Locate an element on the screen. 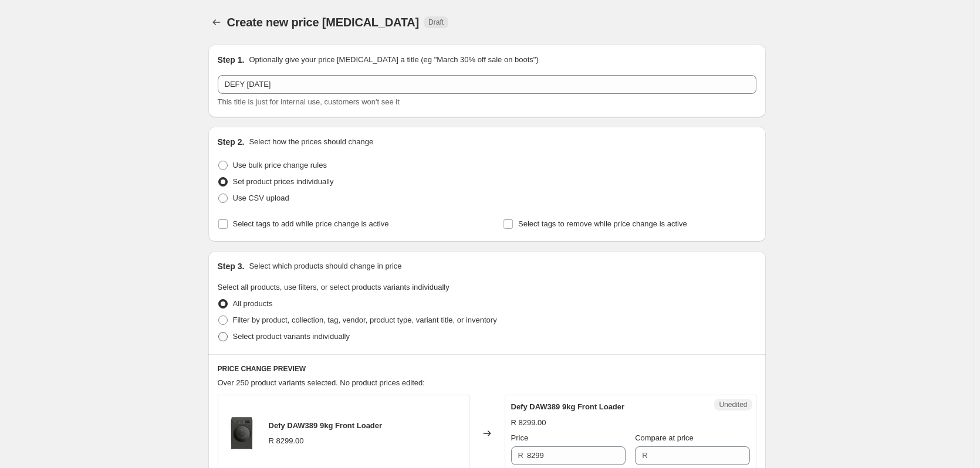 The width and height of the screenshot is (980, 468). h2: Step 1. is located at coordinates (231, 60).